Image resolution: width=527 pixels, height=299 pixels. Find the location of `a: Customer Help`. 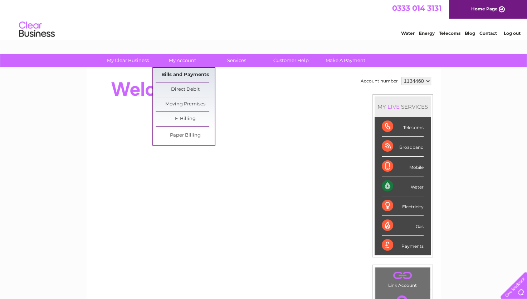

a: Customer Help is located at coordinates (291, 60).